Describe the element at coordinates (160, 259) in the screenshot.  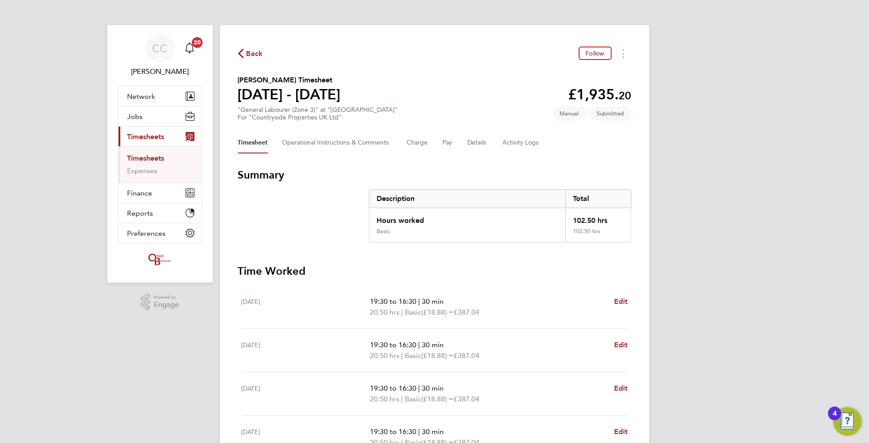
I see `a: Go to home page` at that location.